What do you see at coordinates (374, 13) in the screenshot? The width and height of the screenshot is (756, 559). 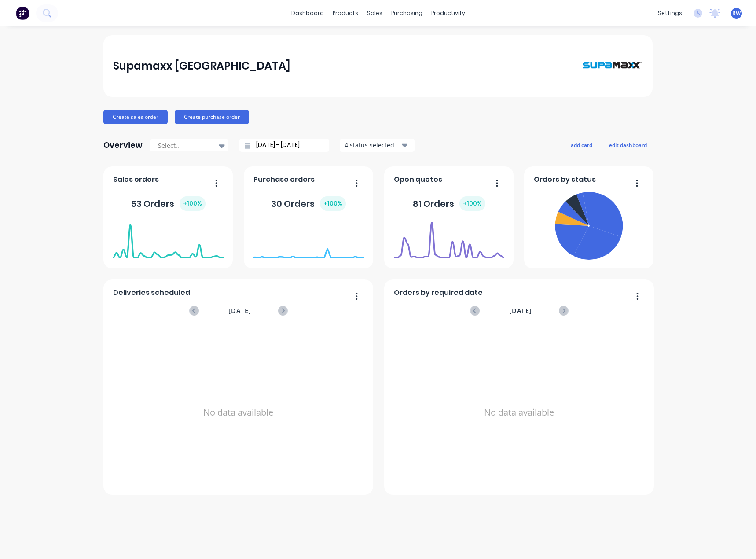 I see `div: sales` at bounding box center [374, 13].